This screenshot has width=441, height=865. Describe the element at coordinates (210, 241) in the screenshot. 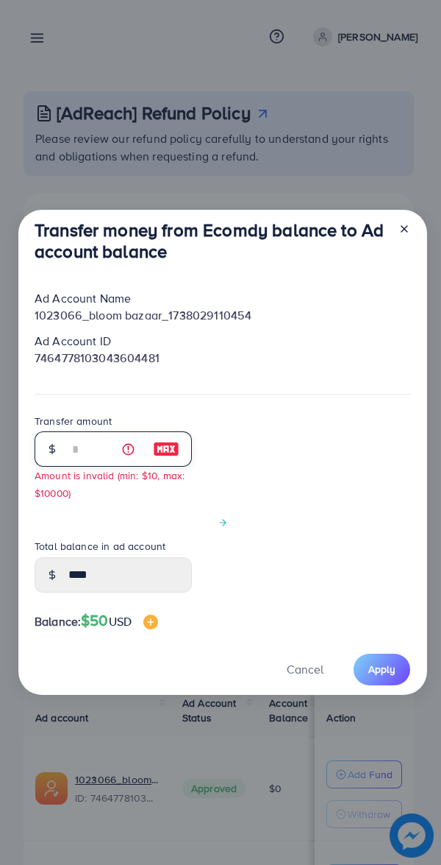

I see `h3: Transfer money from Ecomdy balance to Ad account balance` at that location.